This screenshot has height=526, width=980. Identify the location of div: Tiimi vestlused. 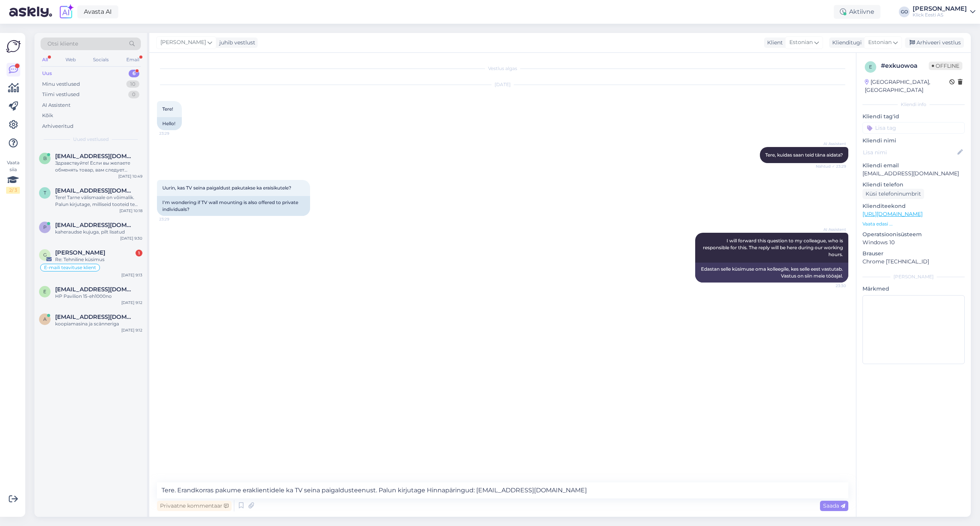
(61, 94).